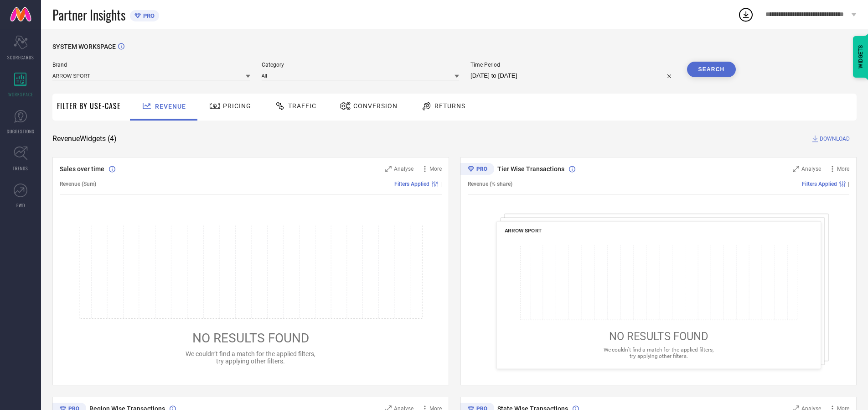 This screenshot has width=868, height=410. I want to click on span: Traffic, so click(302, 106).